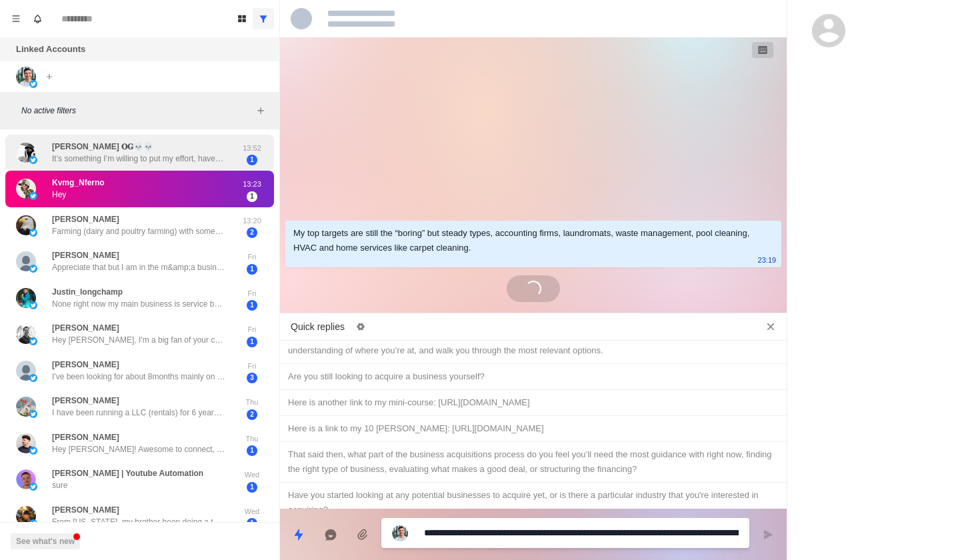 The height and width of the screenshot is (560, 980). Describe the element at coordinates (317, 327) in the screenshot. I see `p: Quick replies` at that location.